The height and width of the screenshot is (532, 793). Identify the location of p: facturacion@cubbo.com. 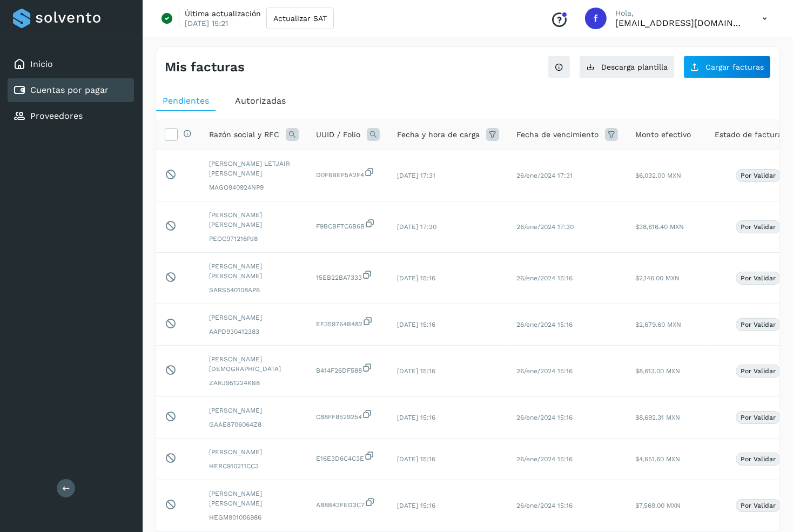
(680, 23).